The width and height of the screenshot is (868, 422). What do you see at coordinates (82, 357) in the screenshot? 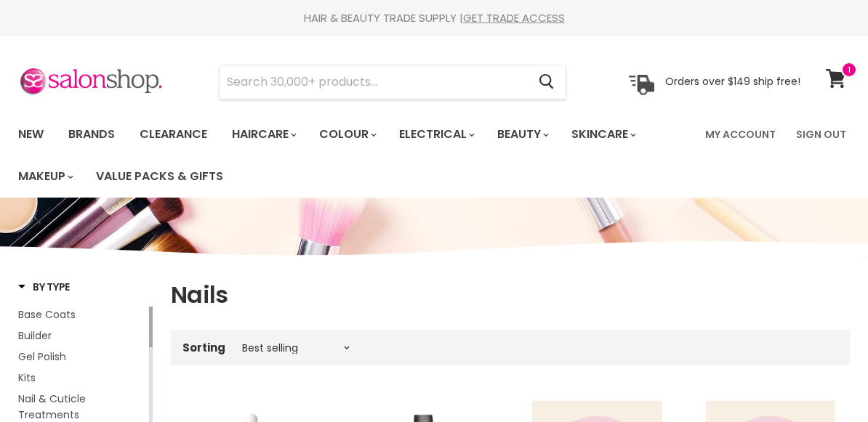
I see `a: Gel Polish` at bounding box center [82, 357].